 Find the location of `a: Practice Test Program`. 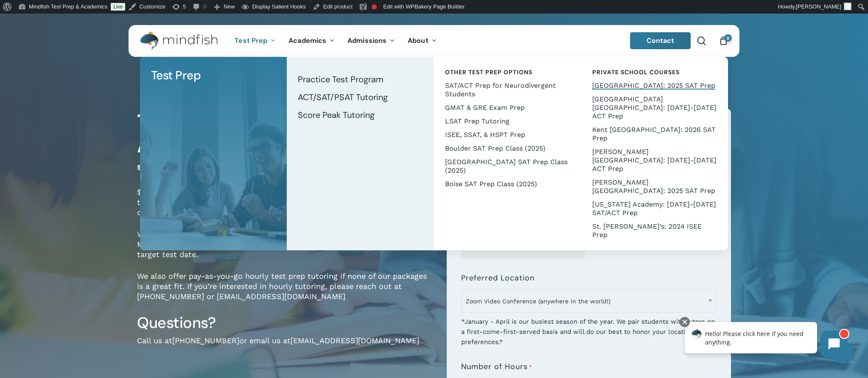

a: Practice Test Program is located at coordinates (360, 79).